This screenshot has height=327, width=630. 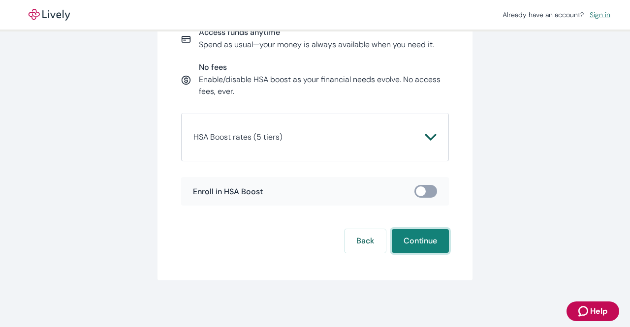 I want to click on span: Help, so click(x=598, y=312).